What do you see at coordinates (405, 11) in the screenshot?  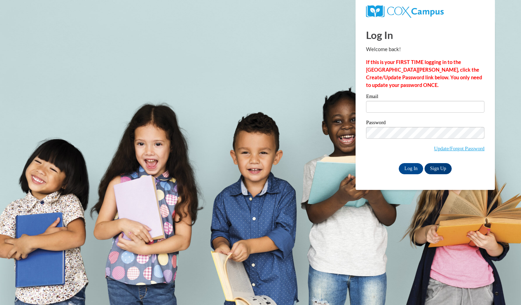 I see `img: COX Campus` at bounding box center [405, 11].